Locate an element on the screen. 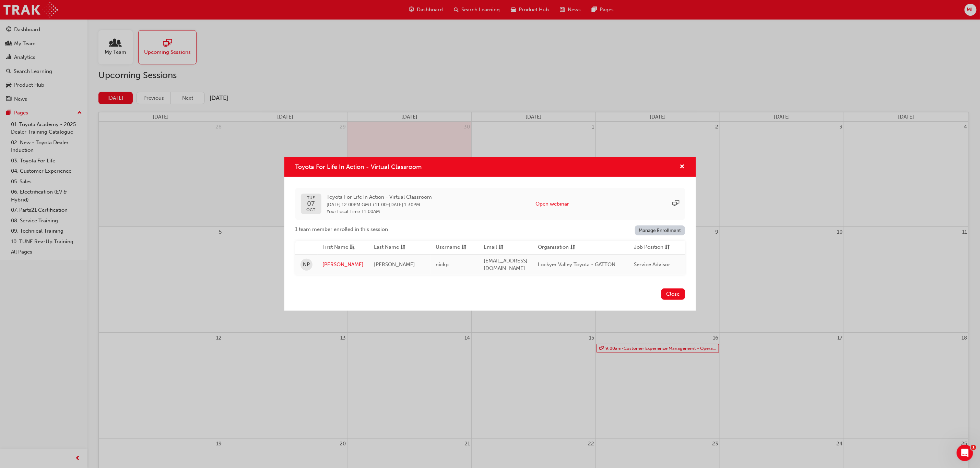 The height and width of the screenshot is (468, 980). span: cross-icon is located at coordinates (683, 167).